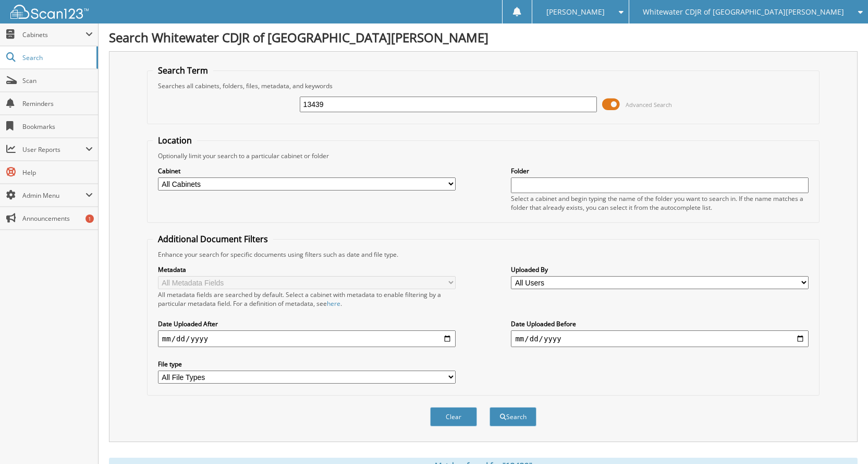  I want to click on button: Search, so click(513, 417).